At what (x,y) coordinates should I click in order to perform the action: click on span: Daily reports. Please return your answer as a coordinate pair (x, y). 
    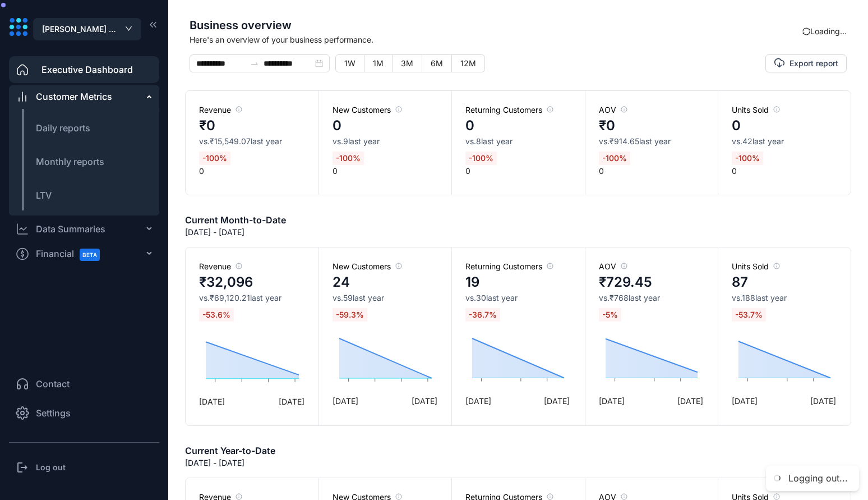
    Looking at the image, I should click on (62, 128).